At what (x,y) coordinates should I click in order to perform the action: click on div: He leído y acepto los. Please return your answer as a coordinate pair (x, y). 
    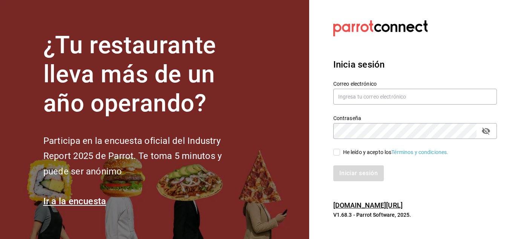
    Looking at the image, I should click on (396, 152).